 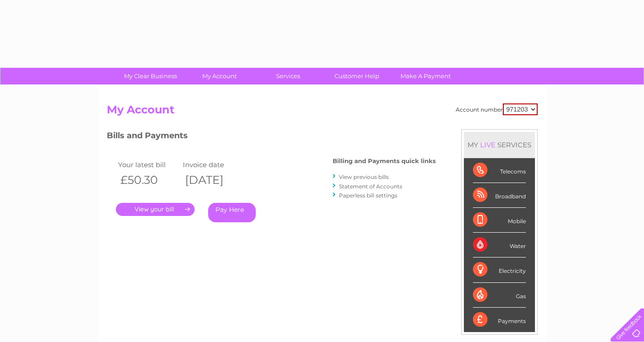 What do you see at coordinates (499, 295) in the screenshot?
I see `div: Gas` at bounding box center [499, 295].